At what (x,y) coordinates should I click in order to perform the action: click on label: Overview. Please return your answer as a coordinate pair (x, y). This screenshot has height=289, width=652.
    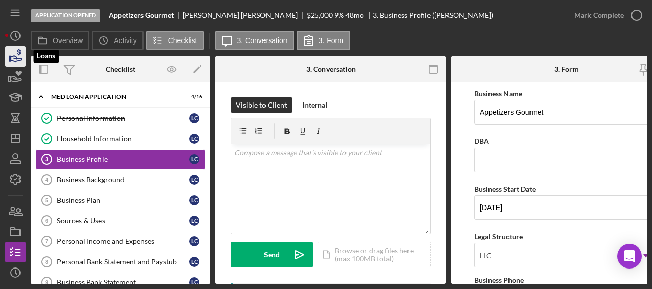
    Looking at the image, I should click on (68, 41).